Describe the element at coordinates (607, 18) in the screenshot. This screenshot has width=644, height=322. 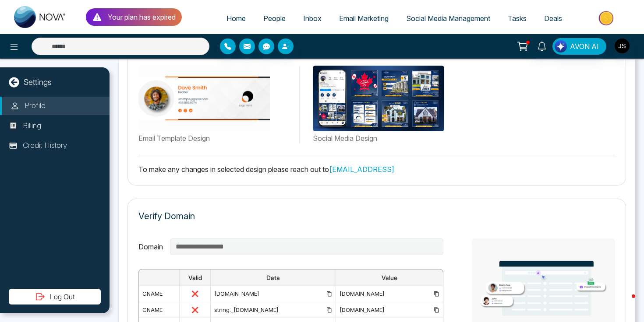
I see `img: Market-place.gif` at that location.